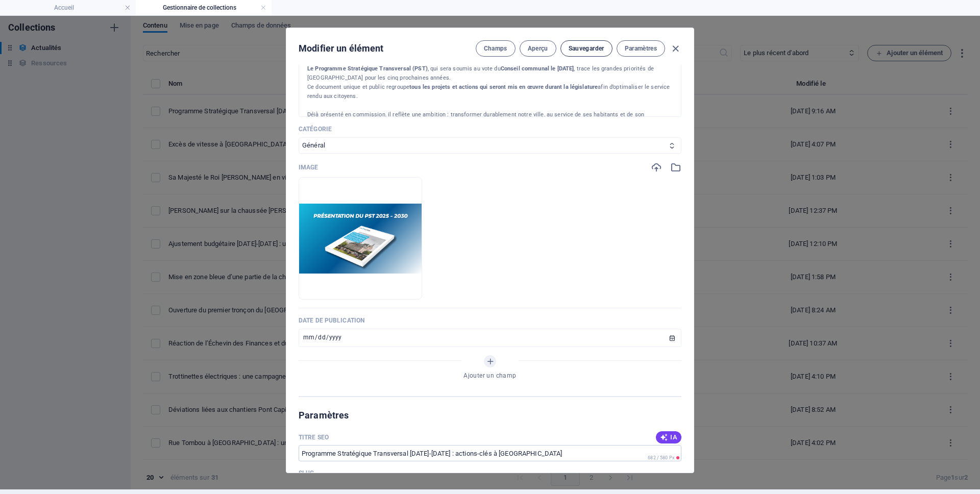  Describe the element at coordinates (676, 167) in the screenshot. I see `i: Sélectionnez depuis le gestionnaire de fichiers ou depuis le stock de photos.` at that location.